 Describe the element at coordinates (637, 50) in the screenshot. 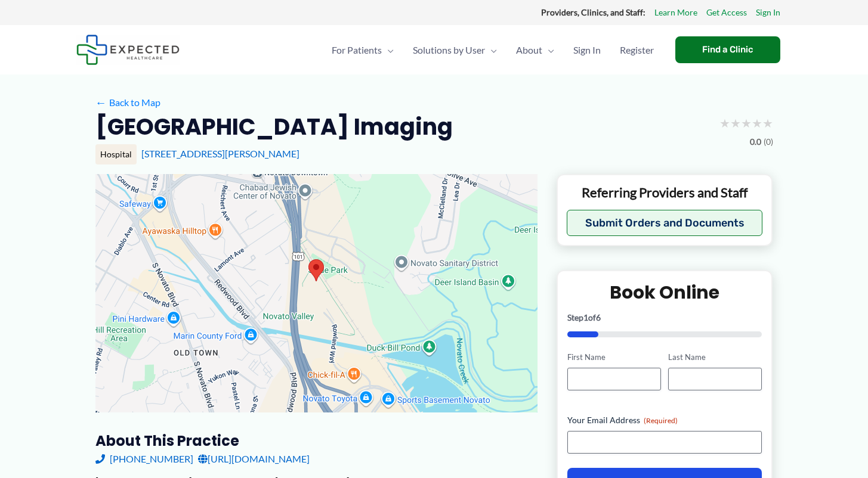

I see `span: Register` at that location.